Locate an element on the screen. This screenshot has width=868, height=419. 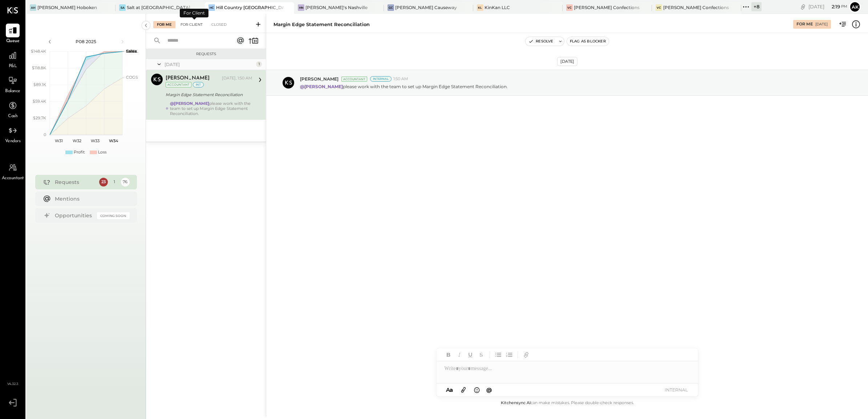
text: COGS is located at coordinates (132, 77).